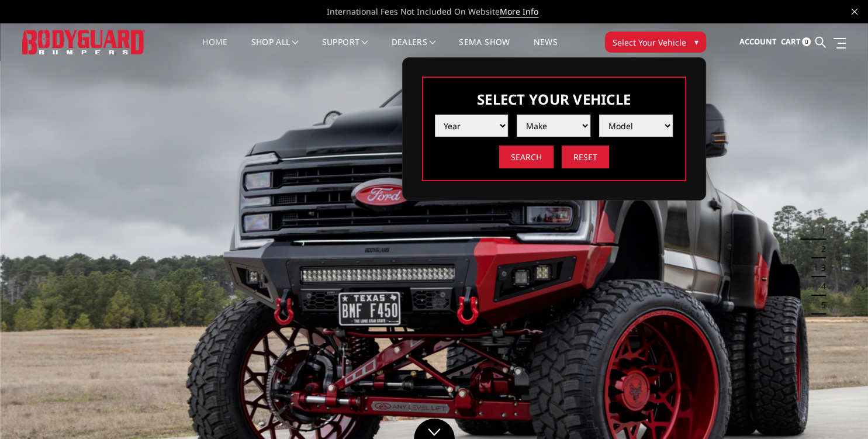 Image resolution: width=868 pixels, height=439 pixels. What do you see at coordinates (214, 49) in the screenshot?
I see `a: Home` at bounding box center [214, 49].